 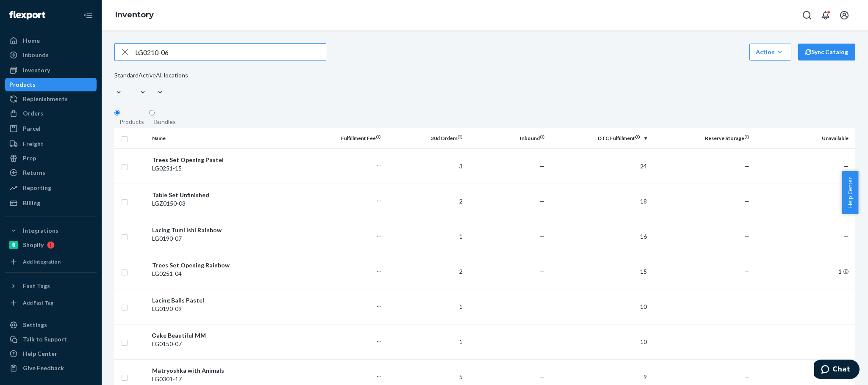 What do you see at coordinates (599, 139) in the screenshot?
I see `th: DTC Fulfillment` at bounding box center [599, 139].